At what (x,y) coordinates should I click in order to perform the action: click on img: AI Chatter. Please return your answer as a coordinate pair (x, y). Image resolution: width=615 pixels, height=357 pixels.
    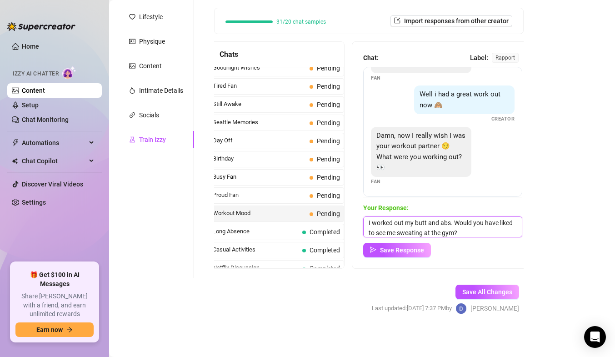
    Looking at the image, I should click on (69, 72).